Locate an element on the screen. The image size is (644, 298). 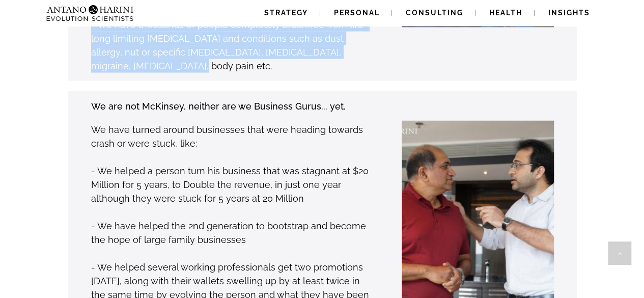
strong: We are not McKinsey, neither are we Business Gurus... yet, is located at coordinates (218, 106).